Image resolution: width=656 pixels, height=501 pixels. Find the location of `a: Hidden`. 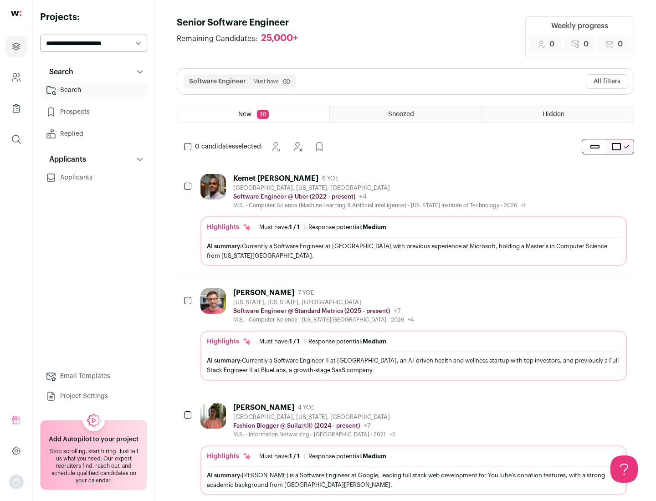

a: Hidden is located at coordinates (558, 114).